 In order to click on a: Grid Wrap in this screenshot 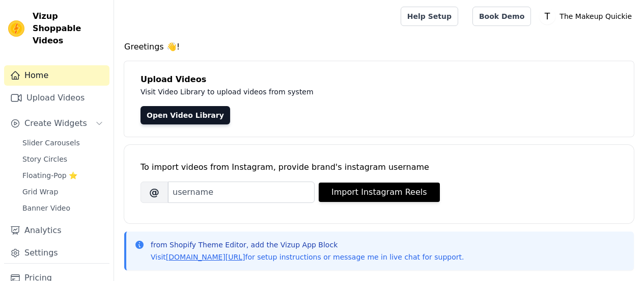, I will do `click(63, 192)`.